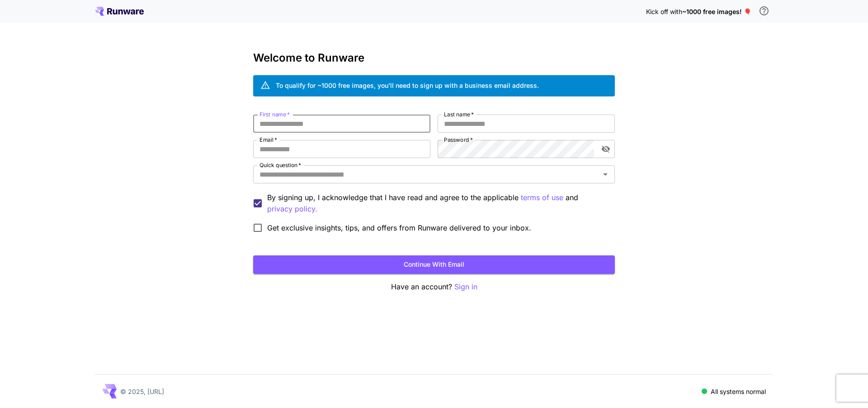  What do you see at coordinates (738, 391) in the screenshot?
I see `p: All systems normal` at bounding box center [738, 391].